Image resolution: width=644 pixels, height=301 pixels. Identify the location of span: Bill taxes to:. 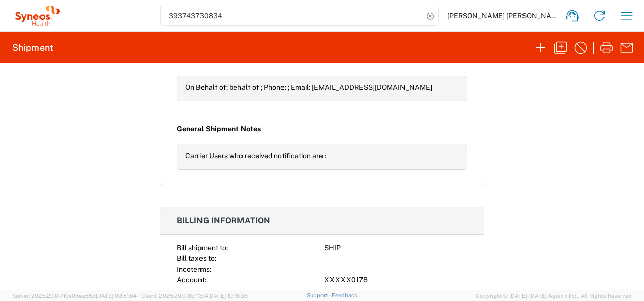
(196, 258).